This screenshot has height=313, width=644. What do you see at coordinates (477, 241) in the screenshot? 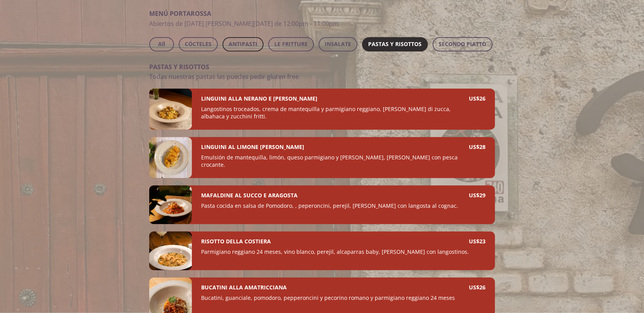
I see `p: US$ 23` at bounding box center [477, 241].